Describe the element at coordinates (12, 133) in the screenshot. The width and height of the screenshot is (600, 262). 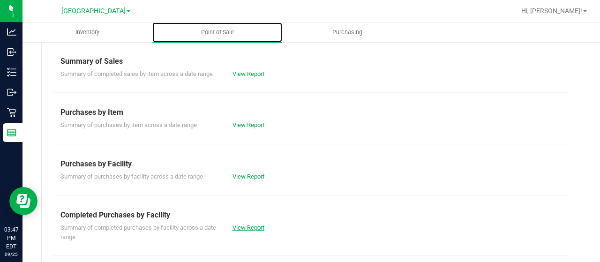
I see `inline-svg: Reports` at that location.